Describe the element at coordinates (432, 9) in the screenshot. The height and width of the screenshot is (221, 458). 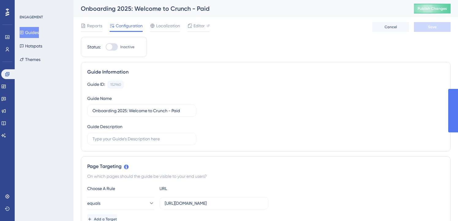
I see `button: Publish Changes` at that location.